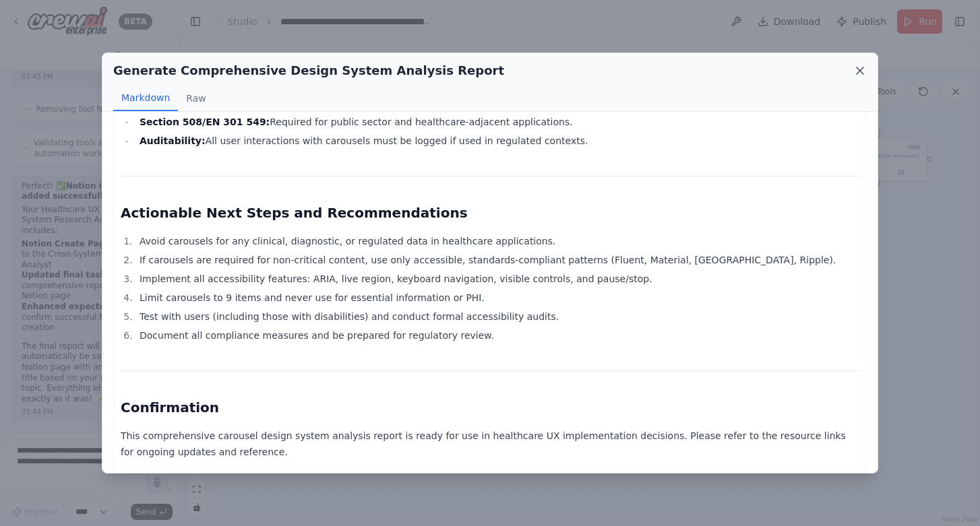 The width and height of the screenshot is (980, 526). What do you see at coordinates (497, 241) in the screenshot?
I see `li: Avoid carousels for any clinical, diagnostic, or regulated data in healthcare applications.` at bounding box center [497, 241].